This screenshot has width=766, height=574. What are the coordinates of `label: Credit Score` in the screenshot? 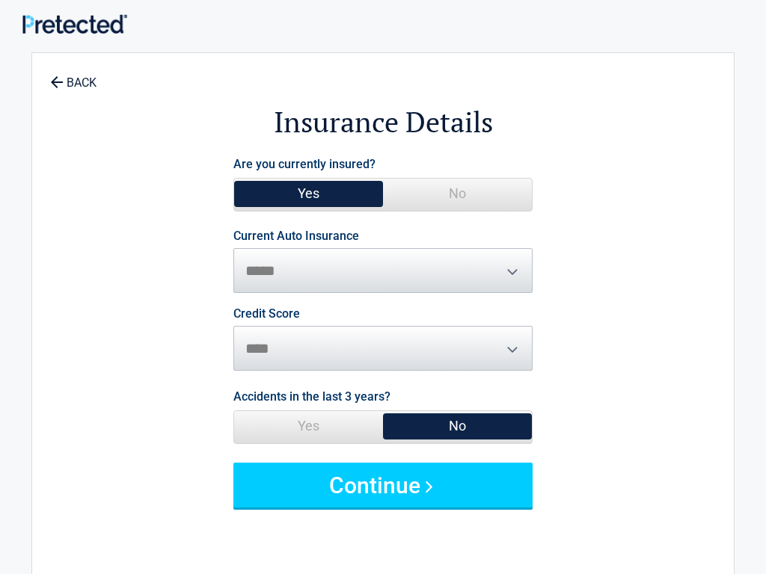 It's located at (266, 314).